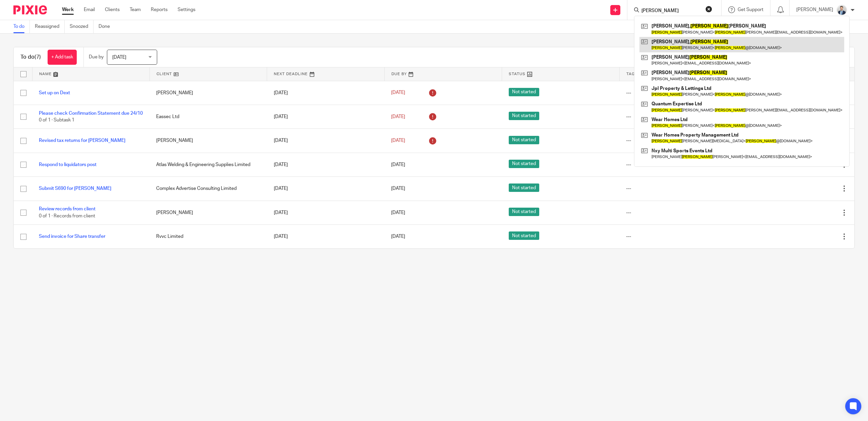 This screenshot has width=868, height=421. Describe the element at coordinates (632, 74) in the screenshot. I see `span: Tags` at that location.